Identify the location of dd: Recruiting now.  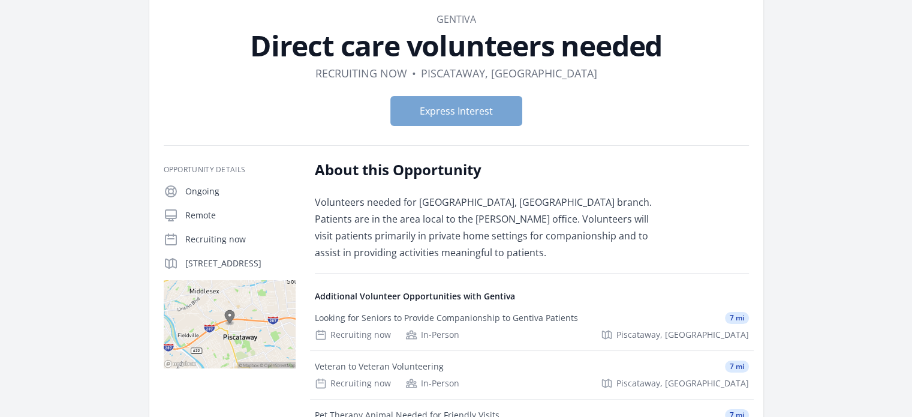
(361, 73).